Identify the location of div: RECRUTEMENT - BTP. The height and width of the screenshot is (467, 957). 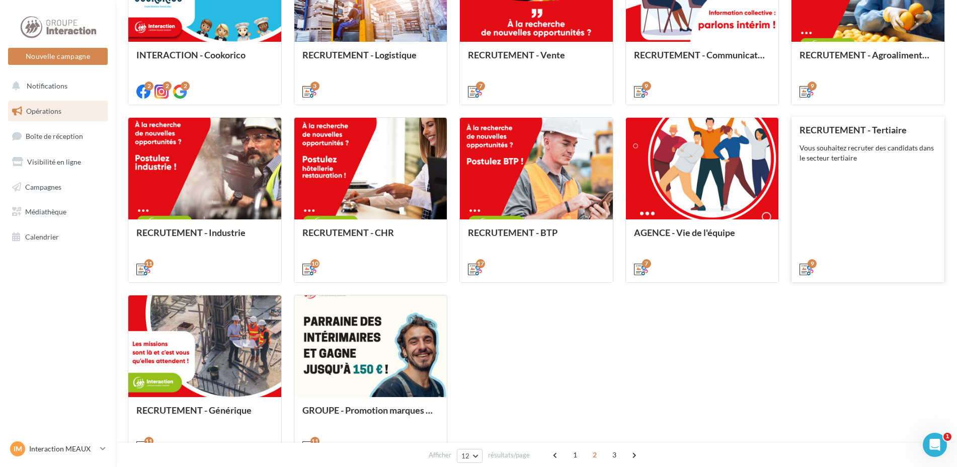
(536, 238).